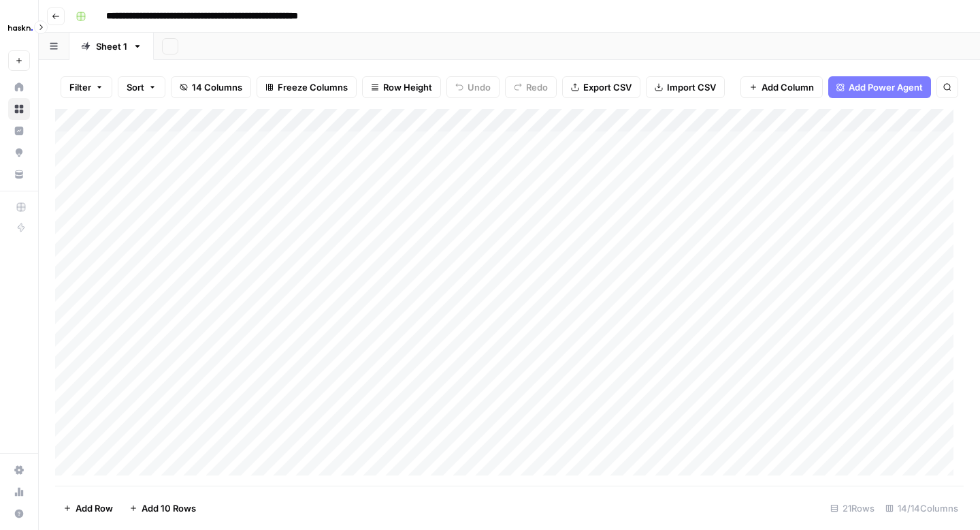 The width and height of the screenshot is (980, 530). Describe the element at coordinates (19, 153) in the screenshot. I see `a: Opportunities` at that location.